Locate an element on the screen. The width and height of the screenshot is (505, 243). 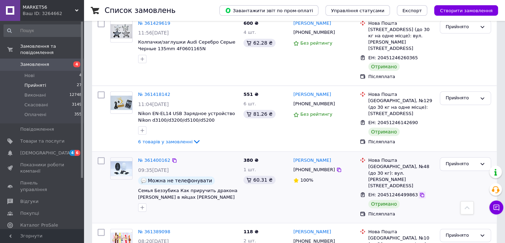
input: Пошук is located at coordinates (43, 31).